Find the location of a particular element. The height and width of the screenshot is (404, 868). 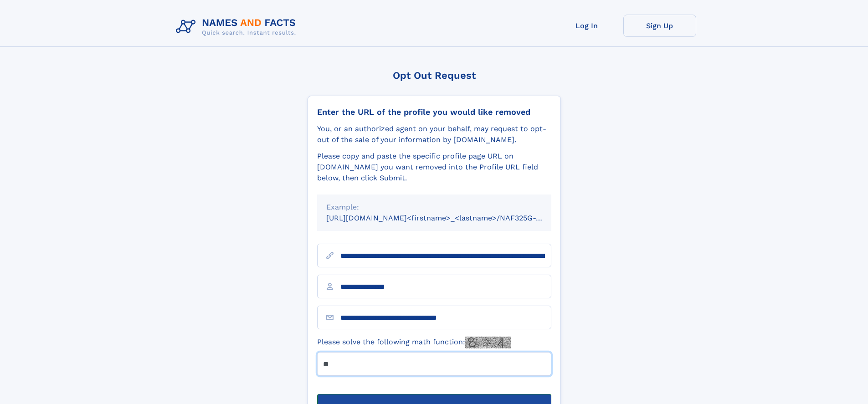

a: Sign Up is located at coordinates (660, 26).